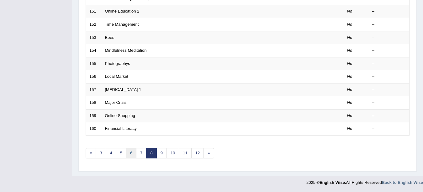 This screenshot has width=423, height=192. Describe the element at coordinates (116, 102) in the screenshot. I see `a: Major Crisis` at that location.